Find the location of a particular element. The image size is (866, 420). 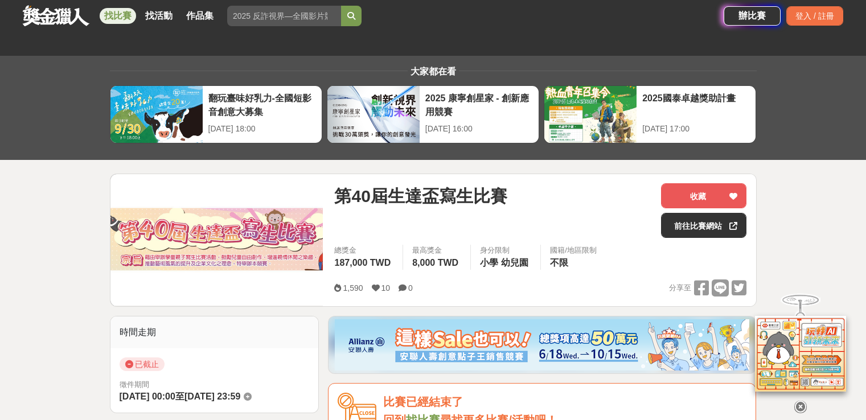

span: 第40屆生達盃寫生比賽 is located at coordinates (420, 196).